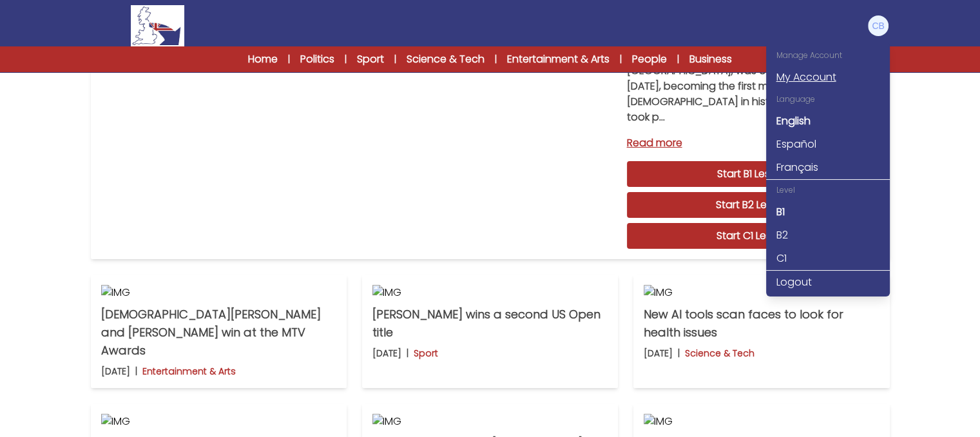 The height and width of the screenshot is (437, 980). What do you see at coordinates (828, 258) in the screenshot?
I see `a: C1` at bounding box center [828, 258].